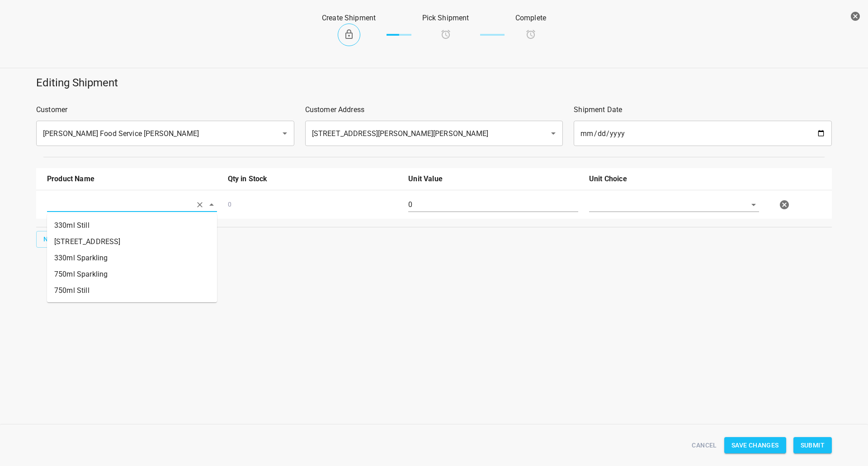 This screenshot has width=868, height=466. Describe the element at coordinates (313, 179) in the screenshot. I see `p: Qty in Stock` at that location.